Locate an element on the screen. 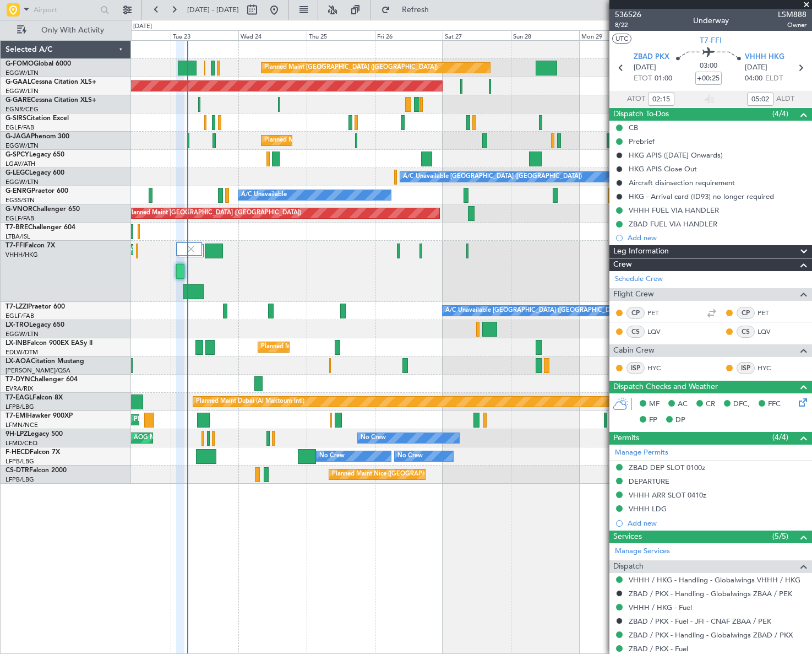 This screenshot has height=654, width=812. div: Underway is located at coordinates (711, 20).